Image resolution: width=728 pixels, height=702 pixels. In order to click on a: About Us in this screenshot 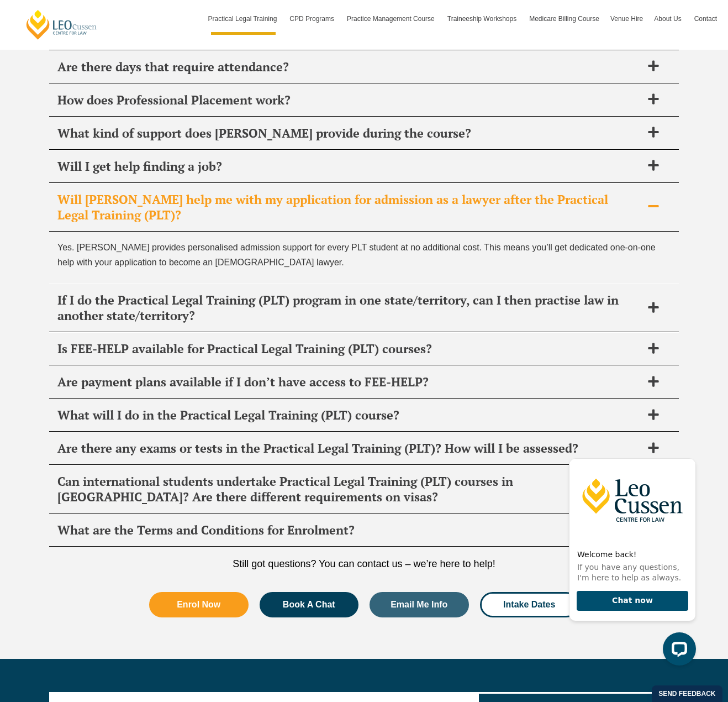, I will do `click(668, 19)`.